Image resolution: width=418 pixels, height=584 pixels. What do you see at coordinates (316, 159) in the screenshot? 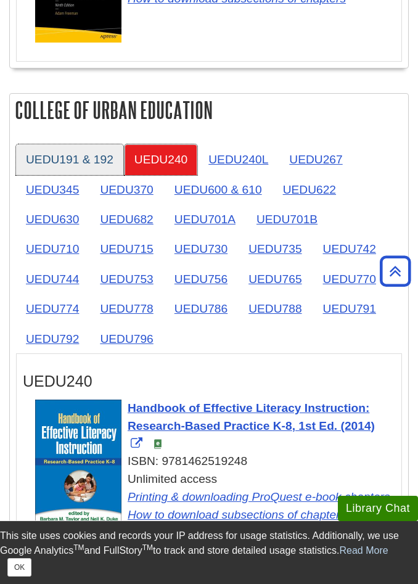
I see `a: UEDU267` at bounding box center [316, 159].